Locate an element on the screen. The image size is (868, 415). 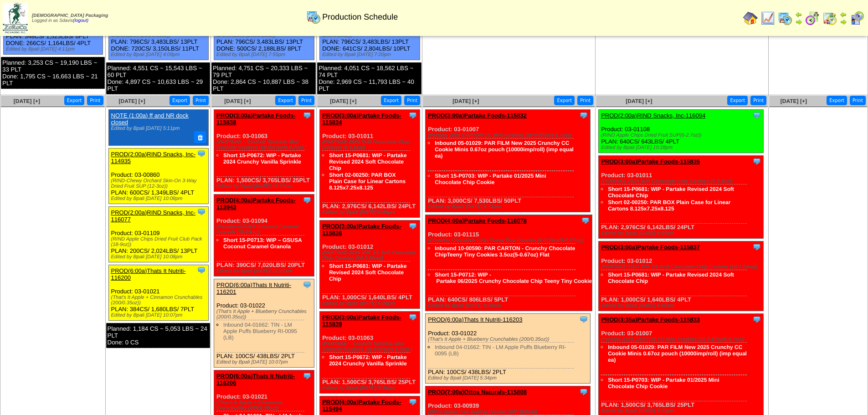
img: line_graph.gif is located at coordinates (768, 18).